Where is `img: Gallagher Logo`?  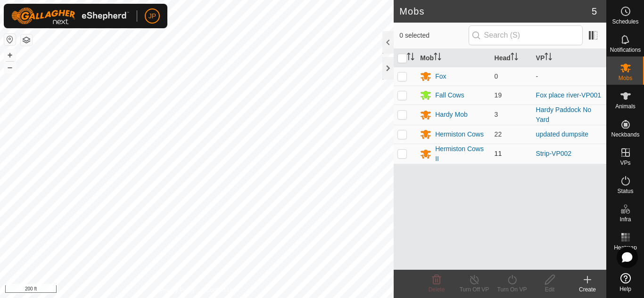 img: Gallagher Logo is located at coordinates (70, 16).